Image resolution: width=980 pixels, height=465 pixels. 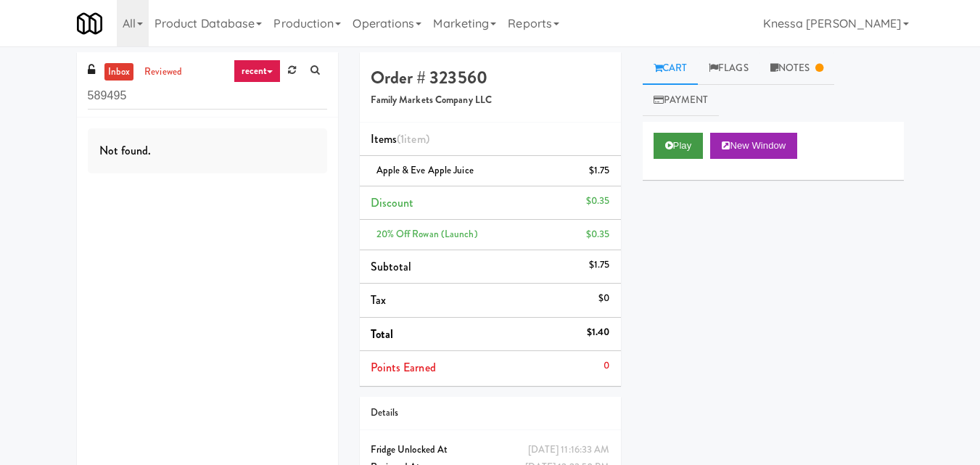 What do you see at coordinates (207, 96) in the screenshot?
I see `input: Search vision orders` at bounding box center [207, 96].